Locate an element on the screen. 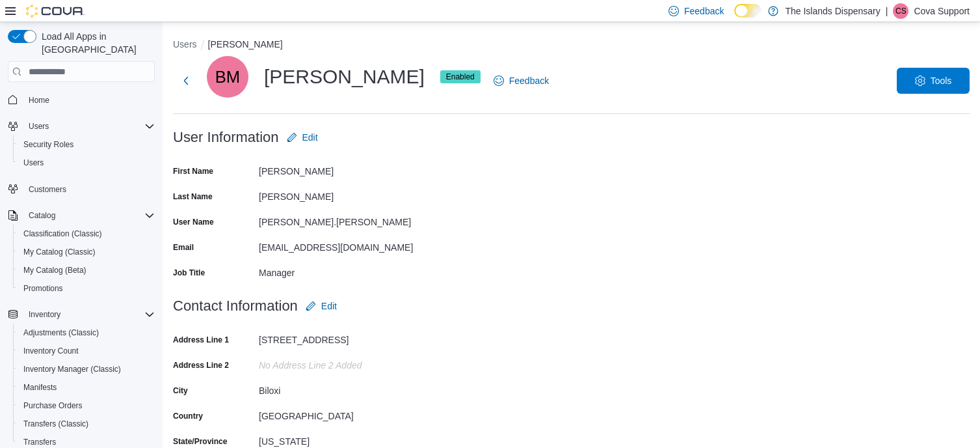 This screenshot has height=448, width=980. a: Feedback is located at coordinates (521, 81).